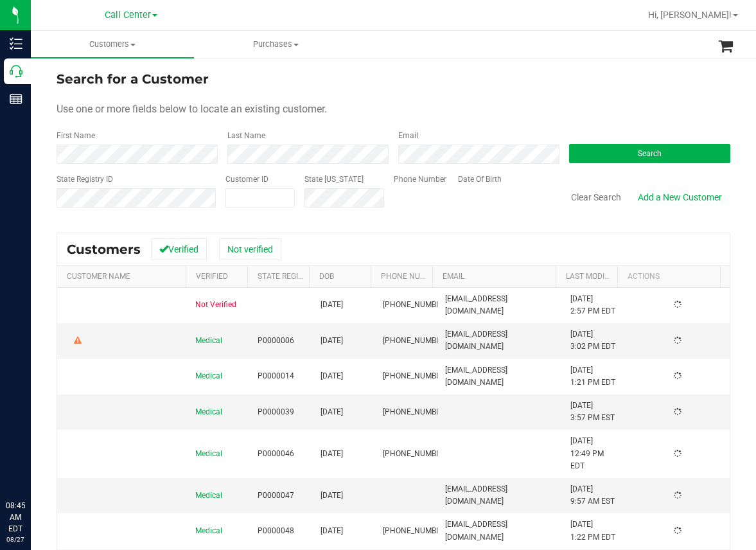 The height and width of the screenshot is (550, 756). Describe the element at coordinates (247, 179) in the screenshot. I see `label: Customer ID` at that location.